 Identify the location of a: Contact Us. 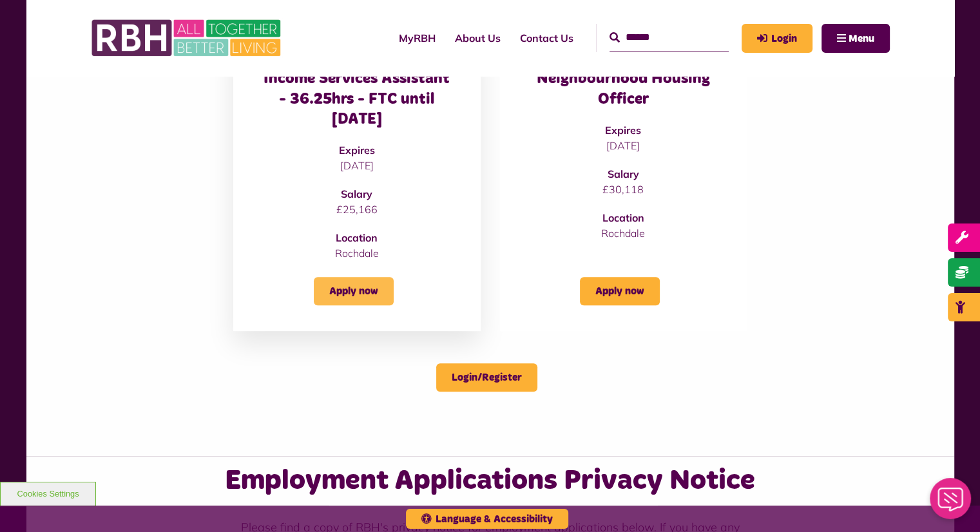
(547, 38).